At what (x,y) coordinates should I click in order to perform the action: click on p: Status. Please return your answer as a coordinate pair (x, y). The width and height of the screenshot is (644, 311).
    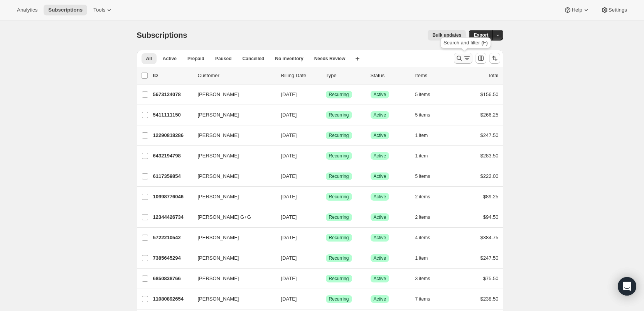
    Looking at the image, I should click on (390, 76).